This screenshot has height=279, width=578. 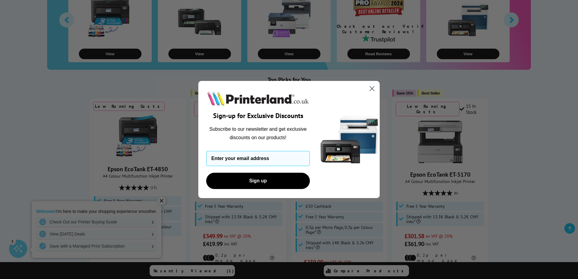 I want to click on img: 5290a21f-4df8-4860-95f4-ea1e8d0e8904.png, so click(x=349, y=140).